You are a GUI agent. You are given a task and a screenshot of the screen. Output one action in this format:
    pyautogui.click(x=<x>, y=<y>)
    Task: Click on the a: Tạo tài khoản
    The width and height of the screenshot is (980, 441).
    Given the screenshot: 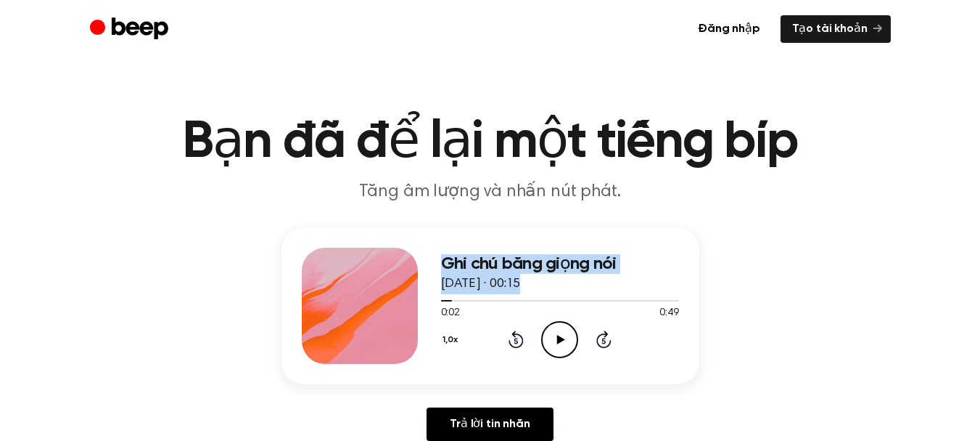 What is the action you would take?
    pyautogui.click(x=835, y=29)
    